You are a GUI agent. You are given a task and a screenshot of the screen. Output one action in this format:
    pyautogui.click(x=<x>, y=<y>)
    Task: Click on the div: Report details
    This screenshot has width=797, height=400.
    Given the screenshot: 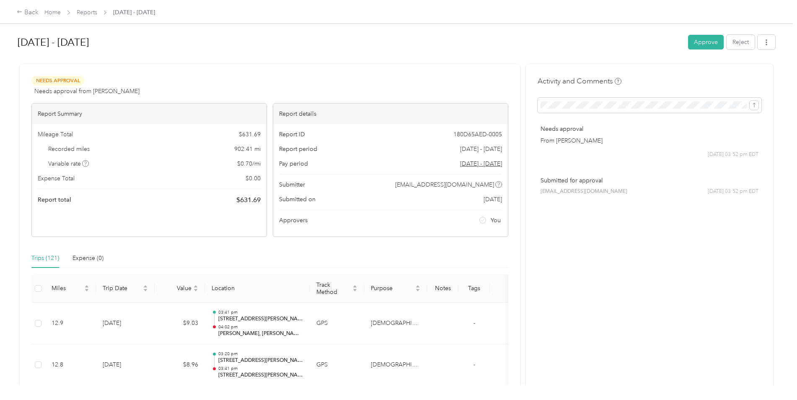 What is the action you would take?
    pyautogui.click(x=390, y=114)
    